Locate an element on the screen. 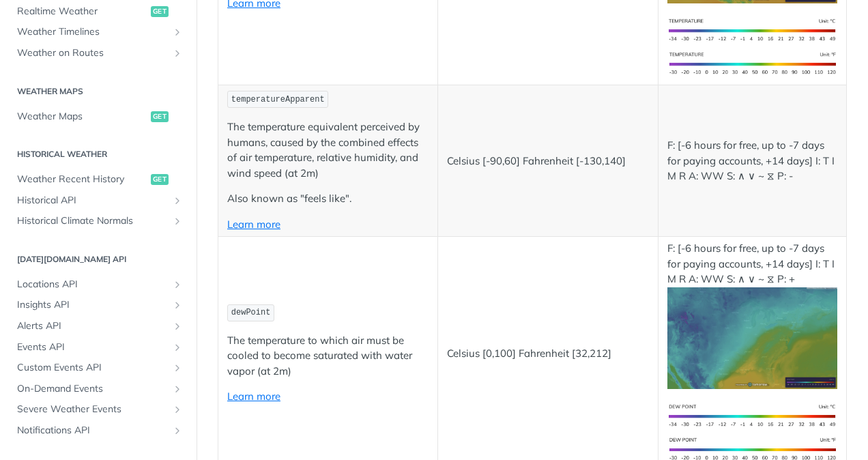 The height and width of the screenshot is (460, 868). button: Show subpages for Insights API is located at coordinates (177, 305).